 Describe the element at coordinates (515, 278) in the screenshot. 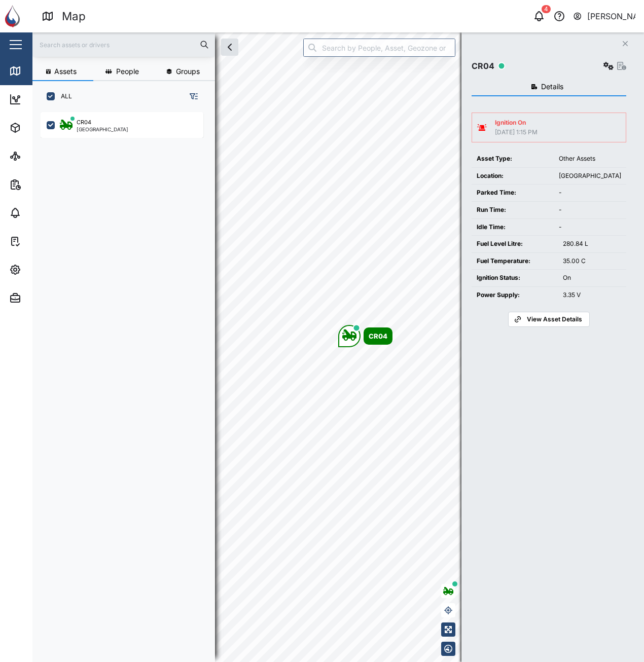

I see `div: Ignition Status:` at that location.